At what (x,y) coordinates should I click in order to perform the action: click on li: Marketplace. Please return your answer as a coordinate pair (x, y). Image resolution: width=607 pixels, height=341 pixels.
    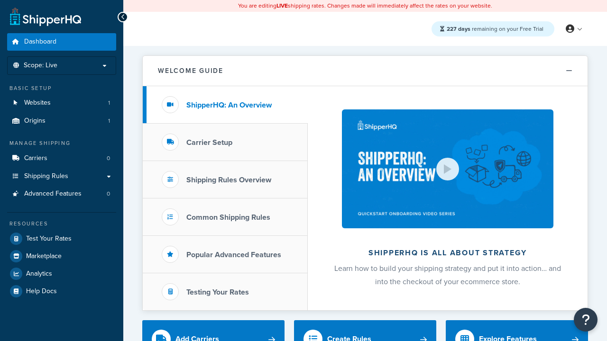
    Looking at the image, I should click on (62, 257).